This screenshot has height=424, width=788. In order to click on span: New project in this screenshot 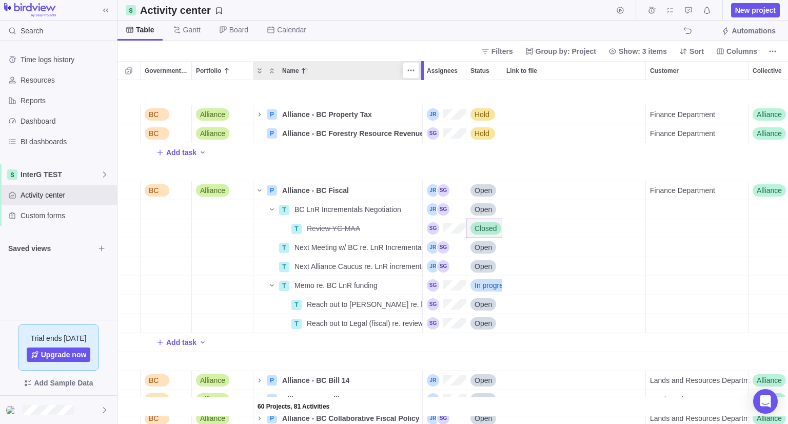, I will do `click(755, 10)`.